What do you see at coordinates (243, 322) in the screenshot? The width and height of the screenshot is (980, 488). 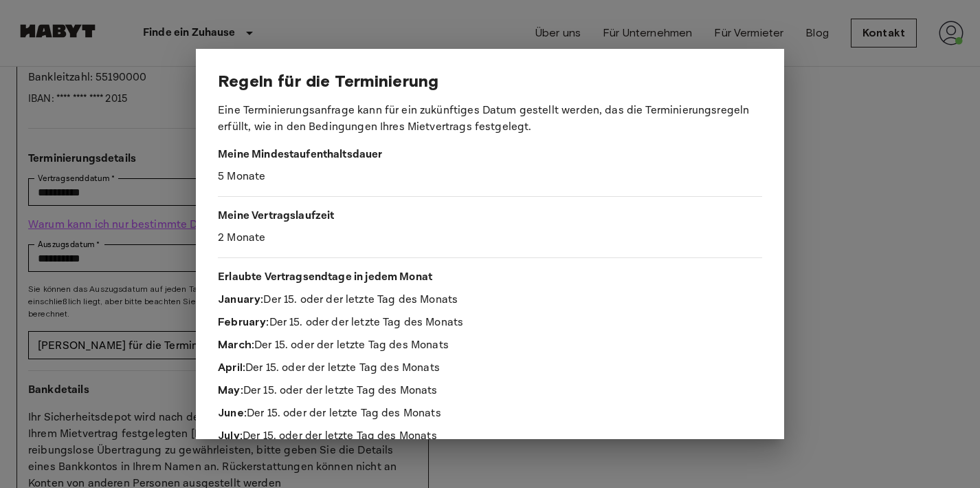 I see `b: February :` at bounding box center [243, 322].